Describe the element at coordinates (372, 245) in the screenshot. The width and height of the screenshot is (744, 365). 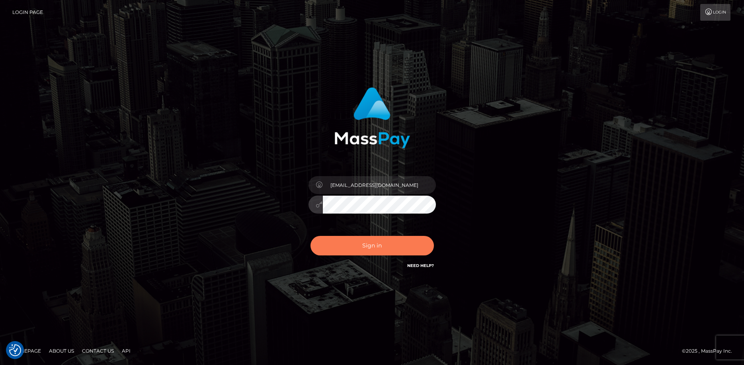
I see `button: Sign in` at that location.